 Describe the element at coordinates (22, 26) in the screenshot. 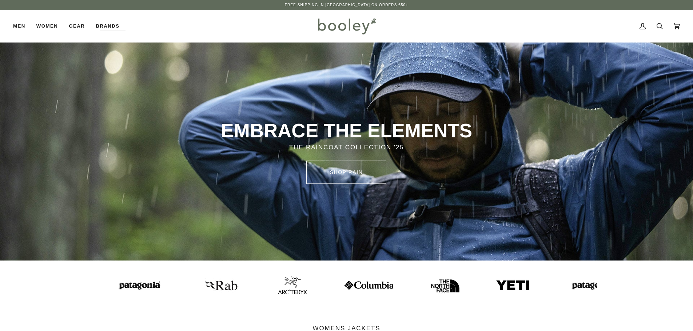

I see `div: Men` at that location.